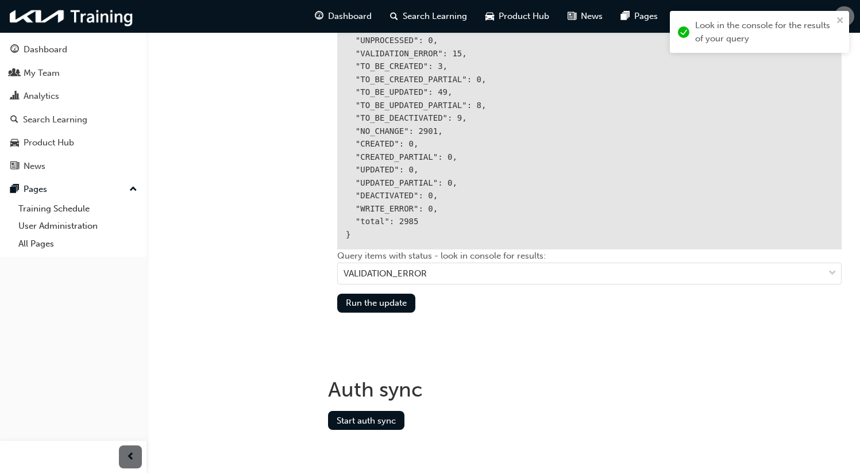 The image size is (860, 473). What do you see at coordinates (639, 16) in the screenshot?
I see `a: pages-iconPages` at bounding box center [639, 16].